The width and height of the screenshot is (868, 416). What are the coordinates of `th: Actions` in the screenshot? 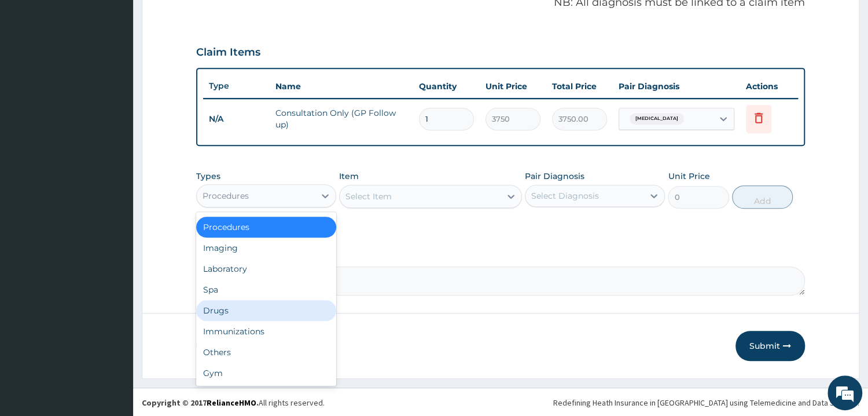 It's located at (769, 87).